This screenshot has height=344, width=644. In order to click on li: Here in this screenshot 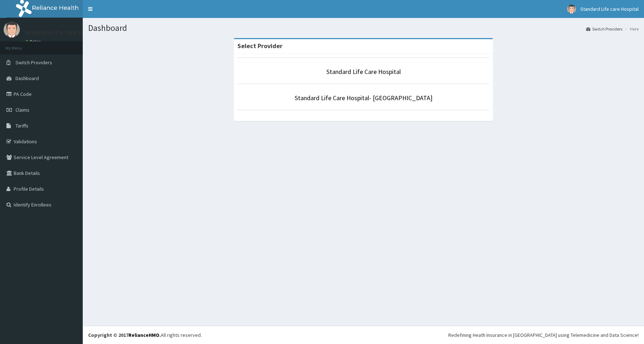, I will do `click(630, 29)`.